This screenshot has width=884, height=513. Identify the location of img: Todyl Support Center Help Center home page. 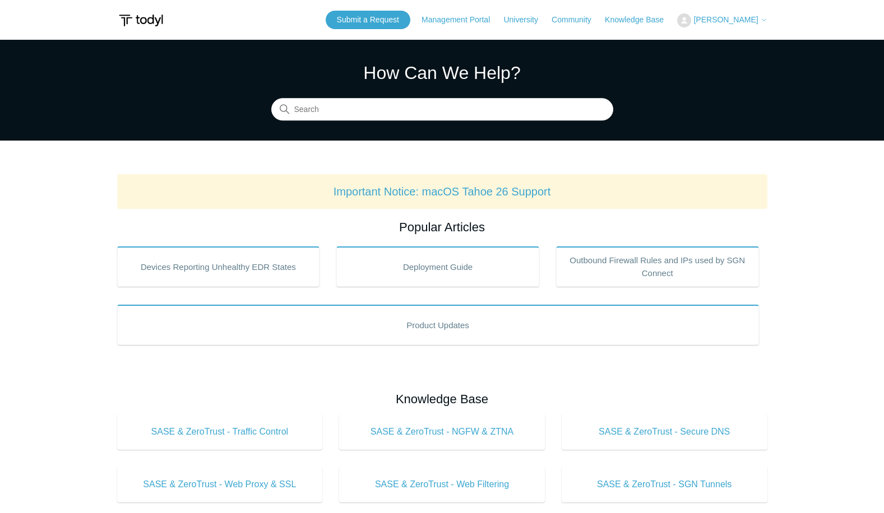
(141, 20).